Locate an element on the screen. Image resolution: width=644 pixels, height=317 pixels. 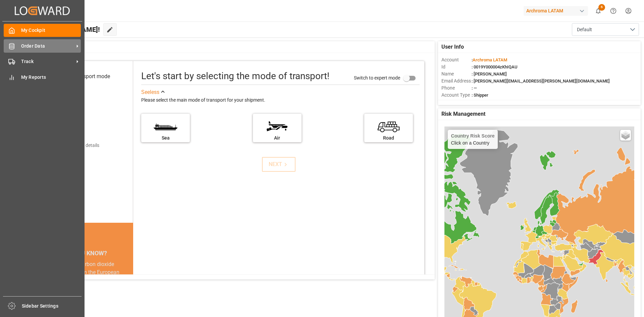
div: NEXT is located at coordinates (279, 165).